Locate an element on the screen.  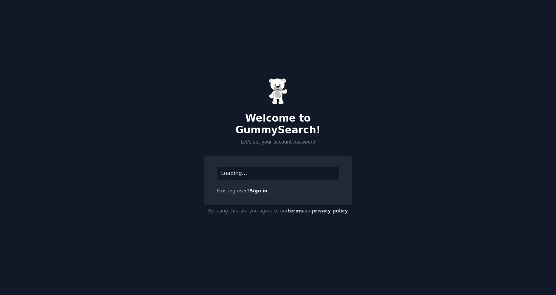
p: Let's set your account password is located at coordinates (278, 142).